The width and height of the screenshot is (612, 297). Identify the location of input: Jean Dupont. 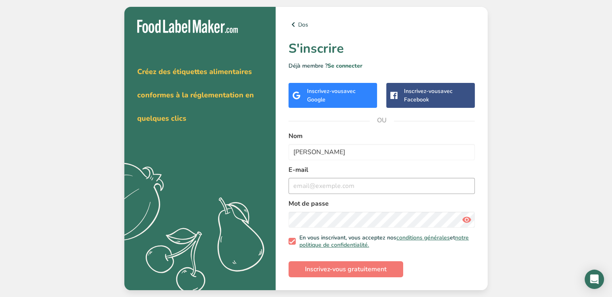
(381, 152).